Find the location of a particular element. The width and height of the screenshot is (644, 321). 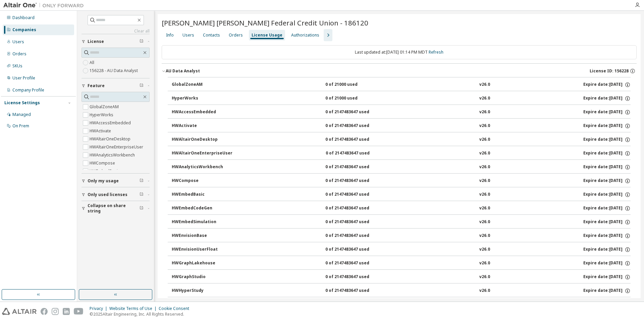

button: Feature is located at coordinates (115, 86).